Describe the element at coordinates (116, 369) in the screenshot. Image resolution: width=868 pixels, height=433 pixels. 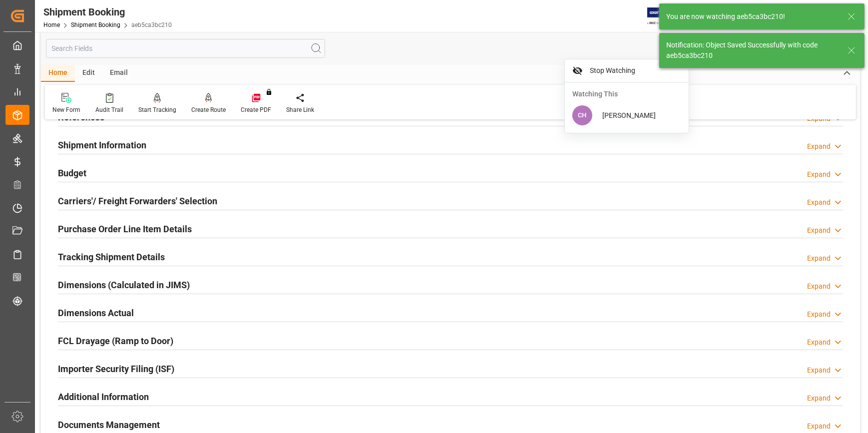
I see `h2: Importer Security Filing (ISF)` at that location.